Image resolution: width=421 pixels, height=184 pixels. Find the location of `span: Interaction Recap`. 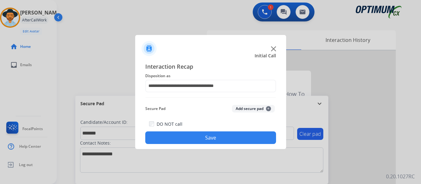

span: Interaction Recap is located at coordinates (211, 67).